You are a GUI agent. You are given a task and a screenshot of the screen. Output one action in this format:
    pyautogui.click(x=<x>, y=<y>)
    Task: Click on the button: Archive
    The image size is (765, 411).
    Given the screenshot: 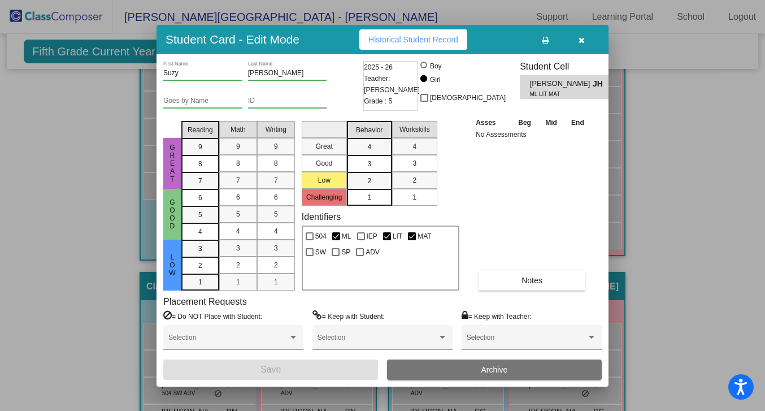 What is the action you would take?
    pyautogui.click(x=494, y=369)
    